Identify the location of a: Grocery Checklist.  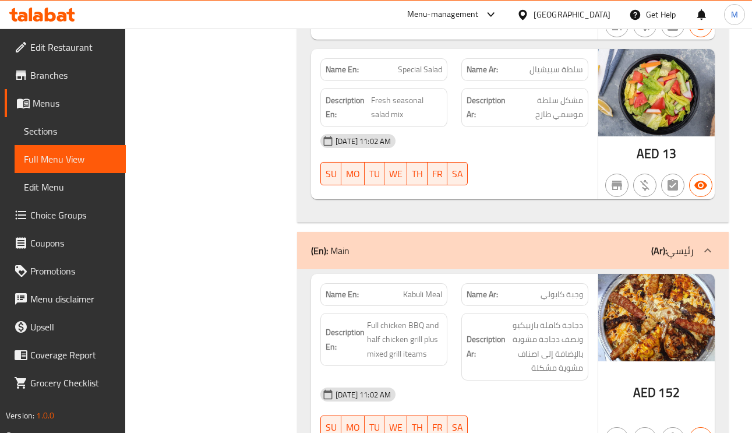
(65, 383).